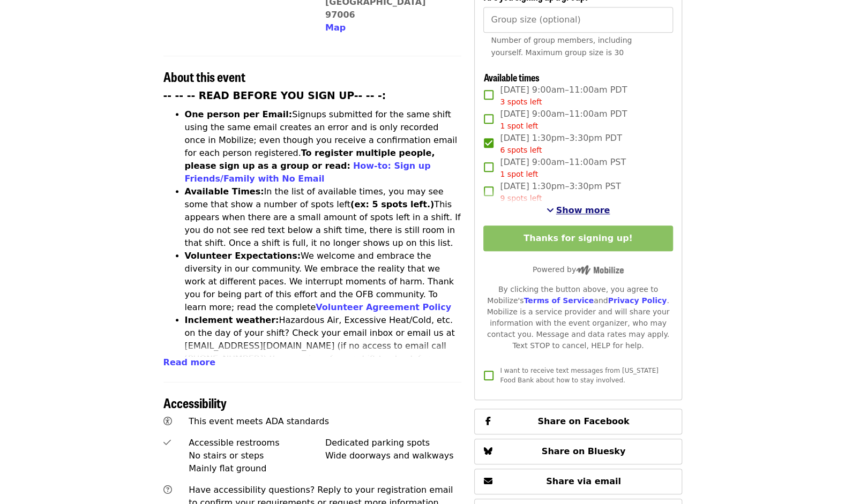 This screenshot has width=845, height=504. Describe the element at coordinates (583, 481) in the screenshot. I see `span: Share via email` at that location.